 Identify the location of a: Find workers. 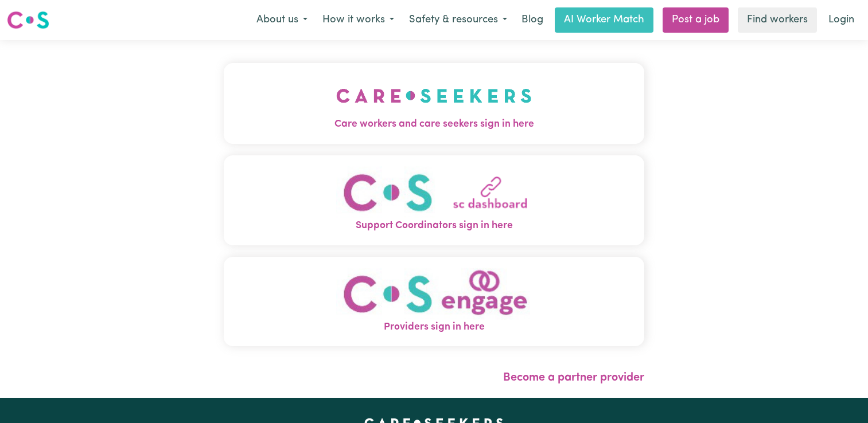
(777, 20).